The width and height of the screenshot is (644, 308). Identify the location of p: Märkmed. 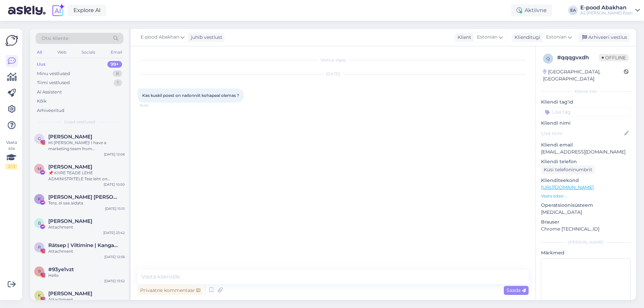
(586, 253).